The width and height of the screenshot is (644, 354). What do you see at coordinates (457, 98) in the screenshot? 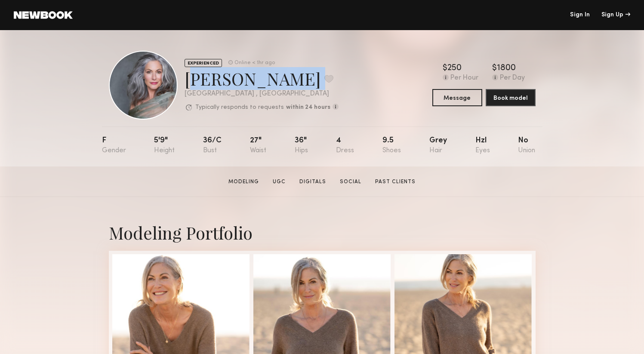
I see `button: Message` at bounding box center [457, 98].